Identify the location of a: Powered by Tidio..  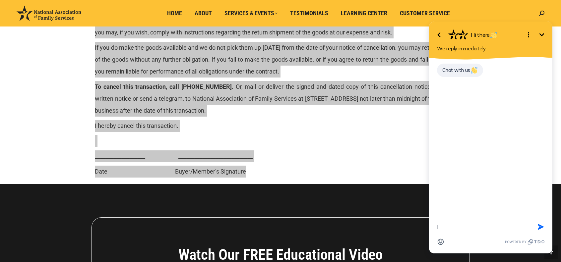
(104, 228).